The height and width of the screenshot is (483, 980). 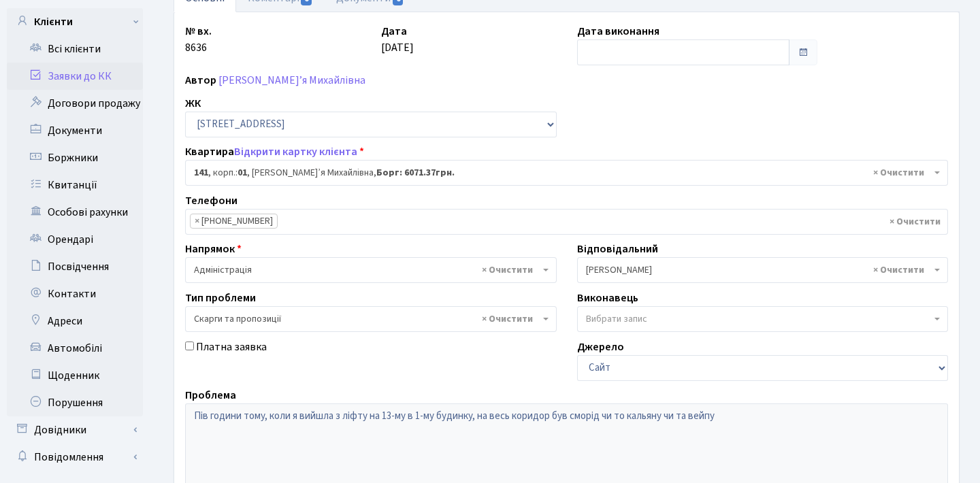 What do you see at coordinates (273, 44) in the screenshot?
I see `div: 8636` at bounding box center [273, 44].